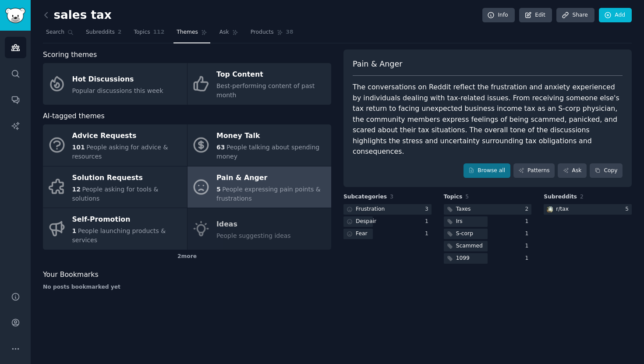 This screenshot has height=364, width=644. I want to click on div: 5, so click(629, 209).